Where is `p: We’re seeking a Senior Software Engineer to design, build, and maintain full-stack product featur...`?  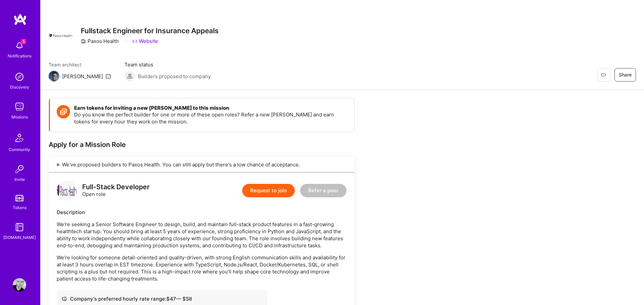
p: We’re seeking a Senior Software Engineer to design, build, and maintain full-stack product featur... is located at coordinates (202, 235).